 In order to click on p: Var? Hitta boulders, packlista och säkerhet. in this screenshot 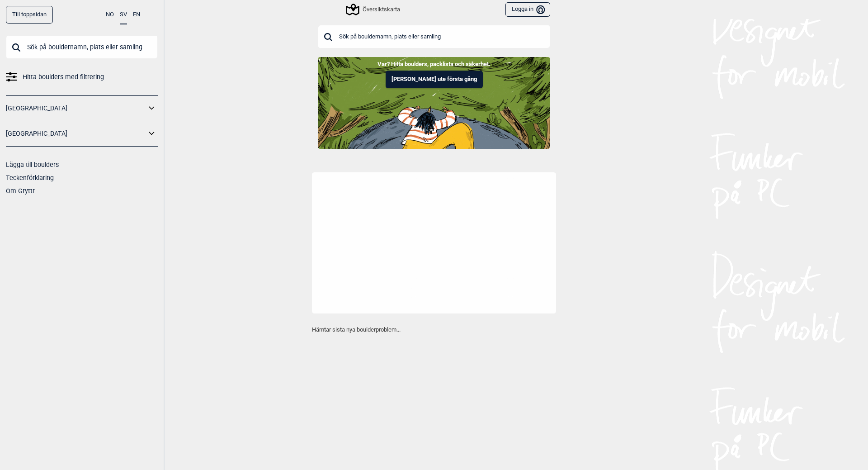, I will do `click(434, 65)`.